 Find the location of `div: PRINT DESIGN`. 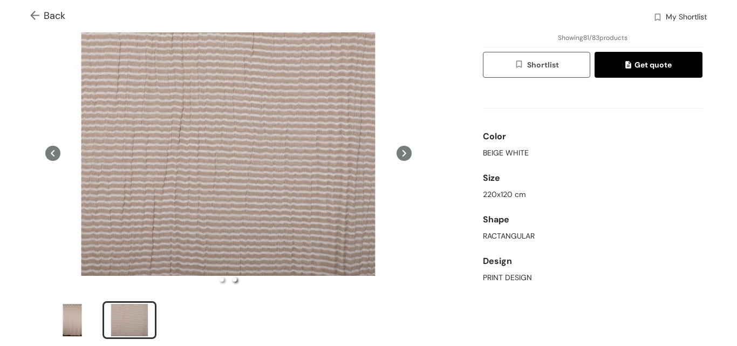

div: PRINT DESIGN is located at coordinates (593, 277).